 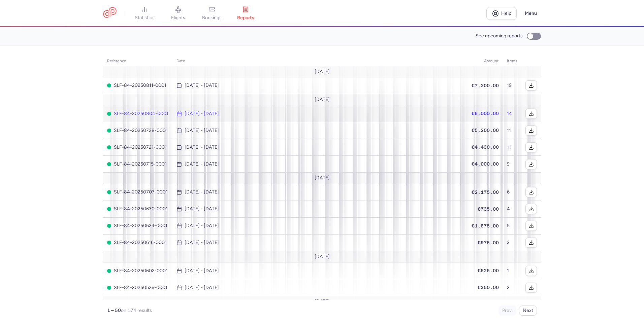 What do you see at coordinates (508, 310) in the screenshot?
I see `button: Prev.` at bounding box center [508, 310].